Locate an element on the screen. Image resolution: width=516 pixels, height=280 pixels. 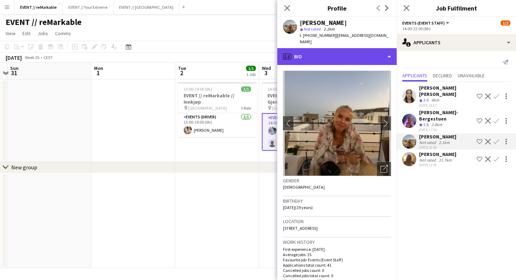
div: 2.1km is located at coordinates (444, 142).